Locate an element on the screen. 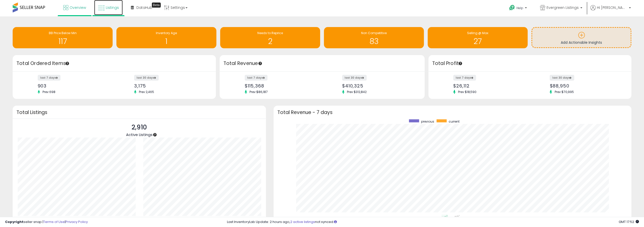 Image resolution: width=644 pixels, height=227 pixels. h1: 83 is located at coordinates (374, 41).